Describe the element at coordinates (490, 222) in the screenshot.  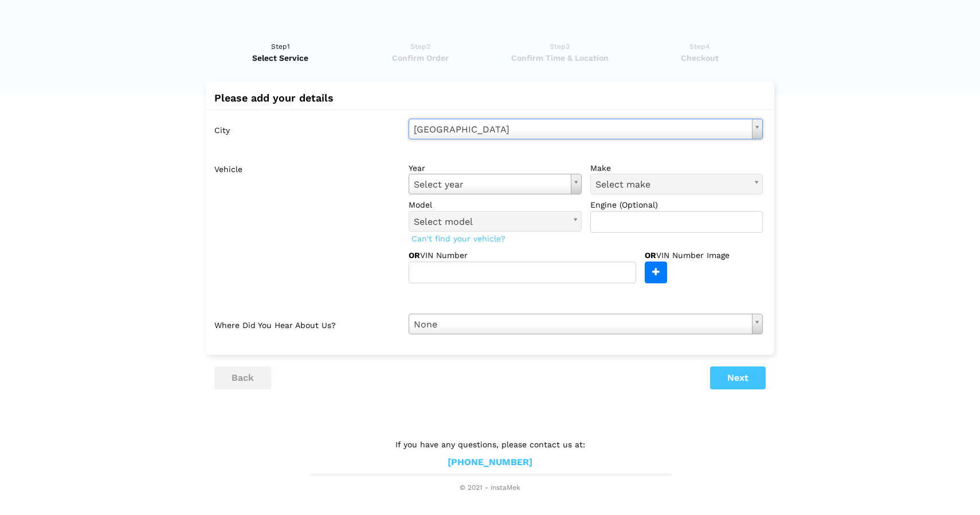
I see `span: Select model` at that location.